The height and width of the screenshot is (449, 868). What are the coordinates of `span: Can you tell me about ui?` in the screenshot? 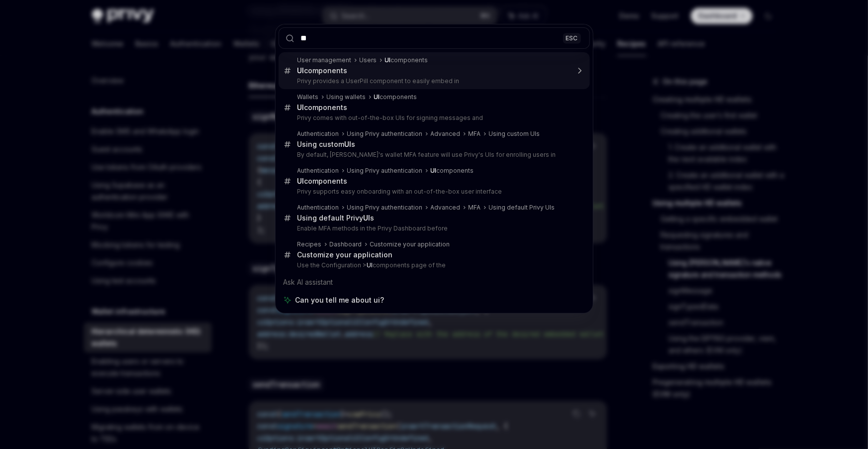 It's located at (340, 301).